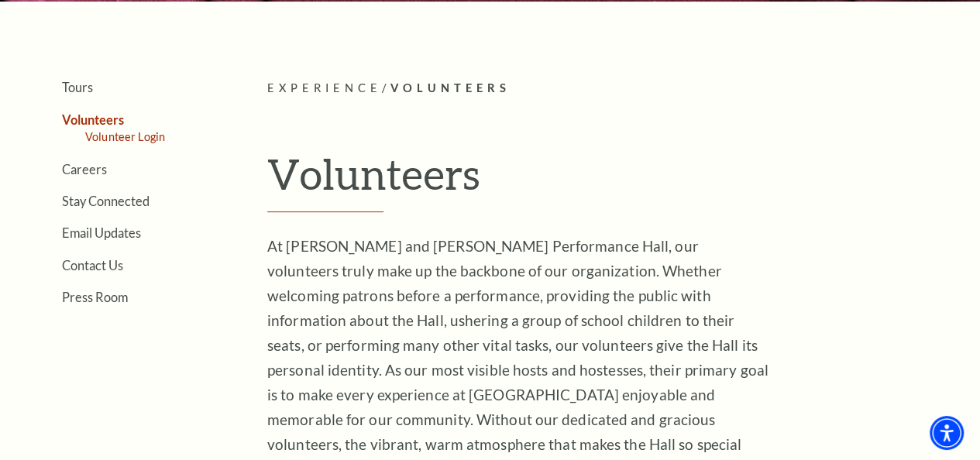 The height and width of the screenshot is (460, 980). Describe the element at coordinates (93, 119) in the screenshot. I see `a: Volunteers` at that location.